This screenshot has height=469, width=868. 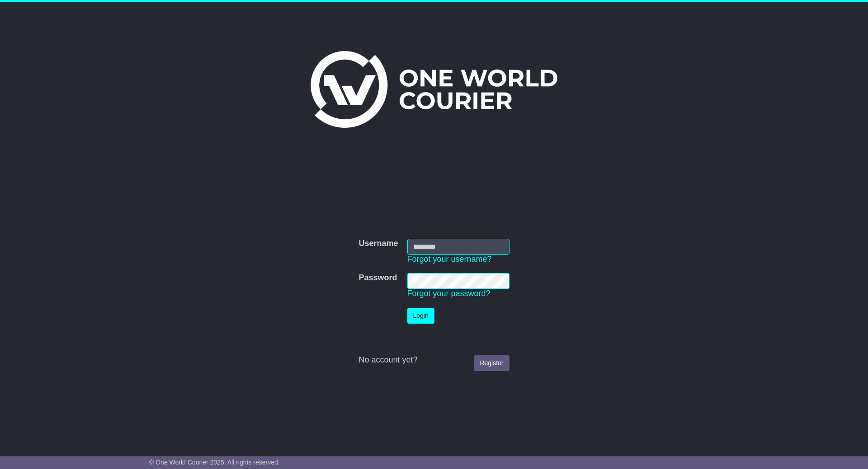 I want to click on a: Register, so click(x=491, y=363).